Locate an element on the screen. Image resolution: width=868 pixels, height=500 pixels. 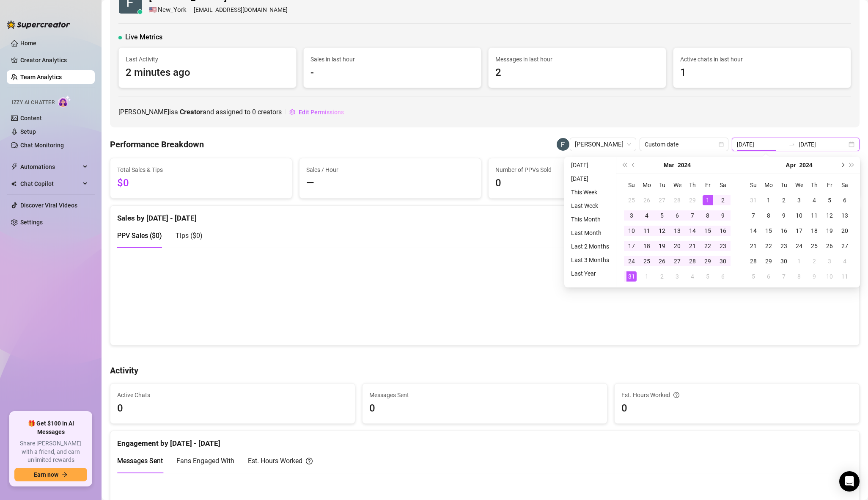
li: Last Year is located at coordinates (590, 273).